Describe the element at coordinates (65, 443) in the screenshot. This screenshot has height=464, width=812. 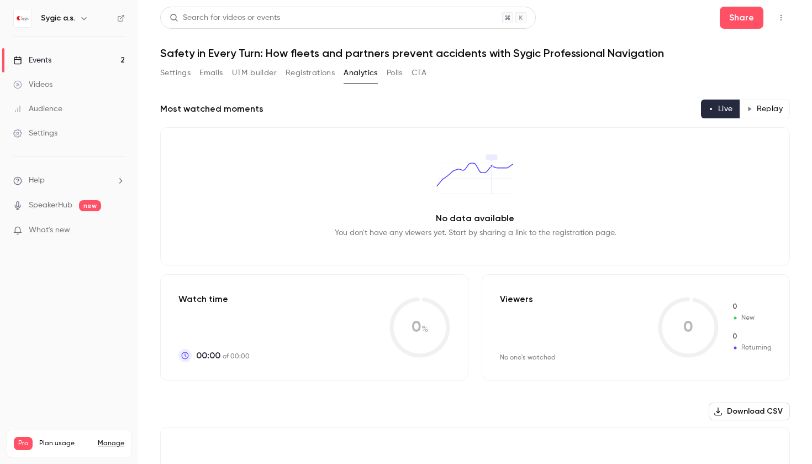
I see `span: Plan usage` at that location.